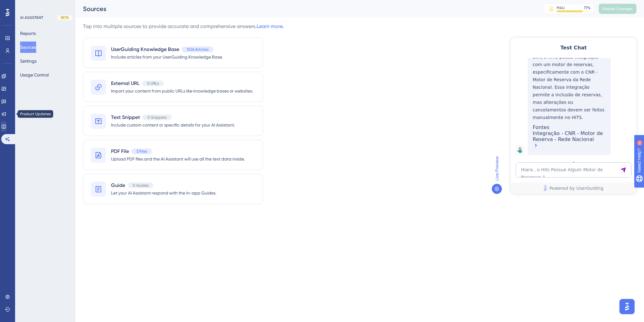  What do you see at coordinates (125, 83) in the screenshot?
I see `span: External URL` at bounding box center [125, 83].